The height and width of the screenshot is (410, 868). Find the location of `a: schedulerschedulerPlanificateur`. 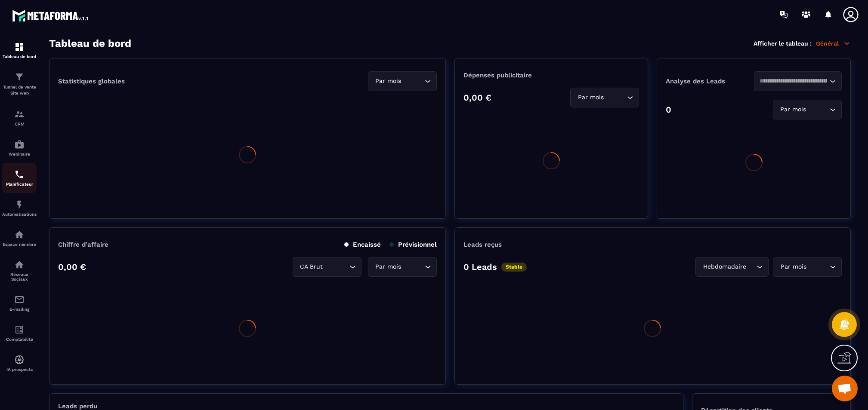

a: schedulerschedulerPlanificateur is located at coordinates (20, 178).